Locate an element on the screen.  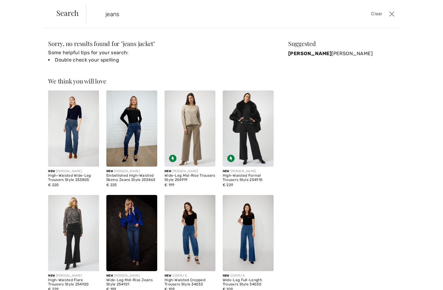
img: Embellished High-Waisted Skinny Jeans Style 253863. Blue is located at coordinates (132, 129).